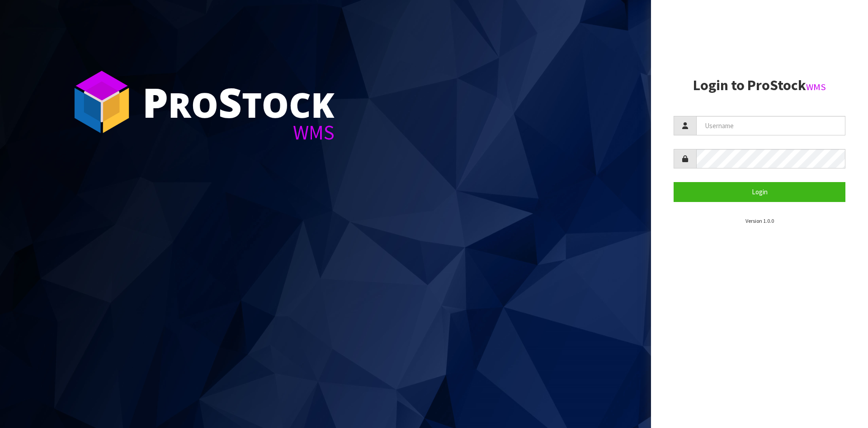 The width and height of the screenshot is (868, 428). What do you see at coordinates (155, 102) in the screenshot?
I see `span: P` at bounding box center [155, 102].